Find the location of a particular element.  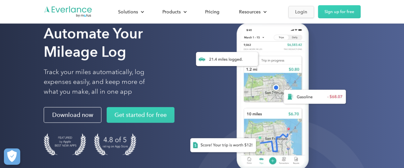

a: Download now is located at coordinates (72, 115).